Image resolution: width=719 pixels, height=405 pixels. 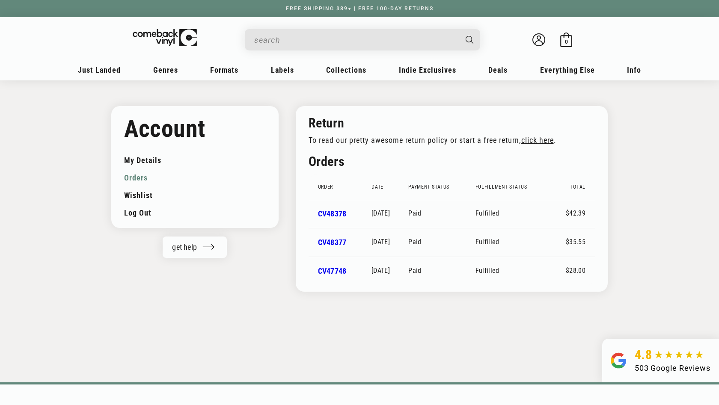 What do you see at coordinates (224, 70) in the screenshot?
I see `span: Formats` at bounding box center [224, 70].